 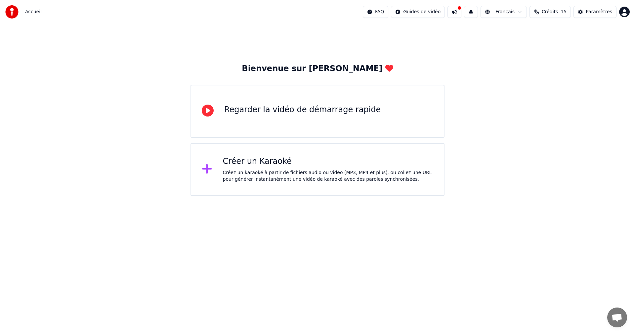 I want to click on div: Créer un Karaoké, so click(x=328, y=161).